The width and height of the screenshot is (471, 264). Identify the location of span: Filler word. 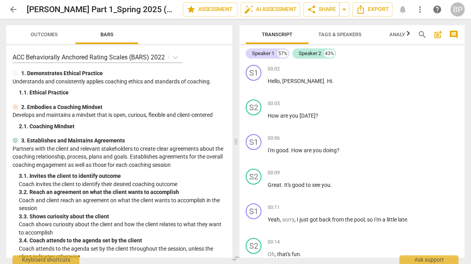
(271, 254).